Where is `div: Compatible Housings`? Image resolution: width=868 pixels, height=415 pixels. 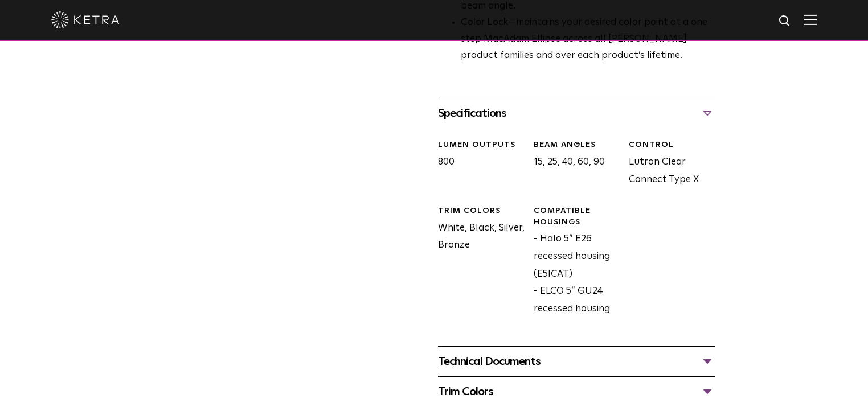 div: Compatible Housings is located at coordinates (577, 217).